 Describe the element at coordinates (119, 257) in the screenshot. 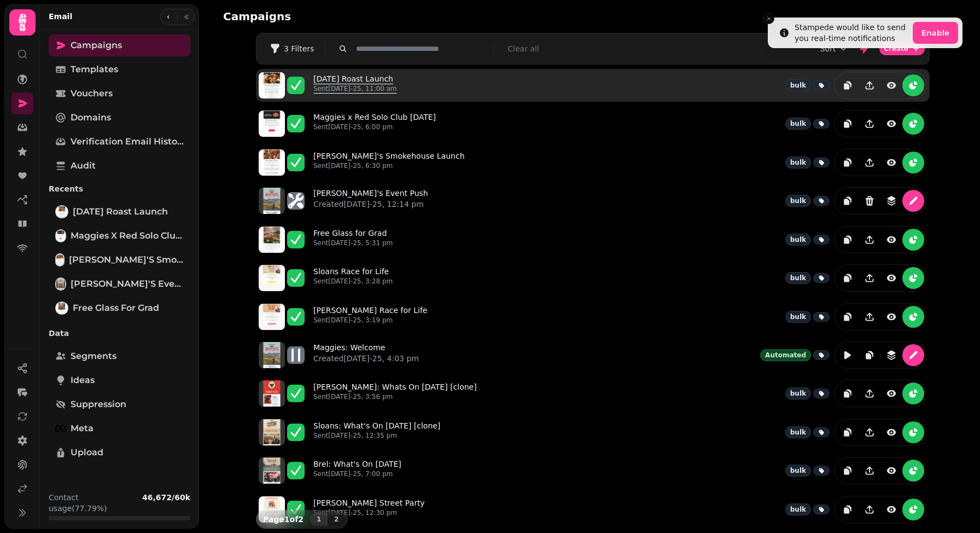

I see `nav: Tabs` at that location.